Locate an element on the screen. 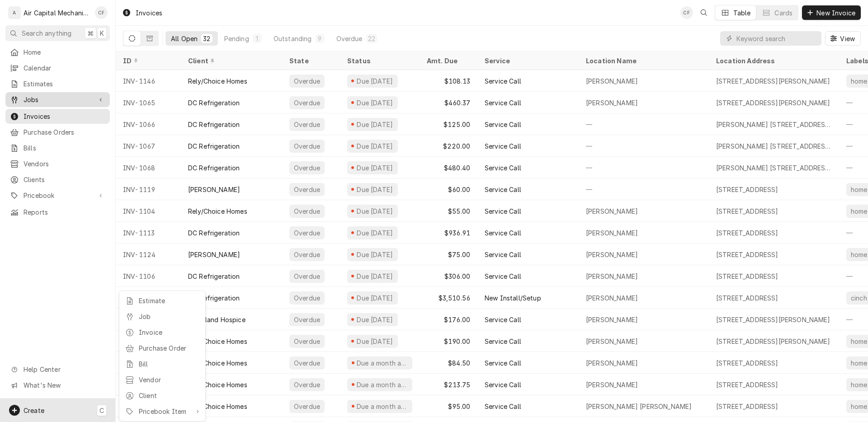  div: Job is located at coordinates (169, 317).